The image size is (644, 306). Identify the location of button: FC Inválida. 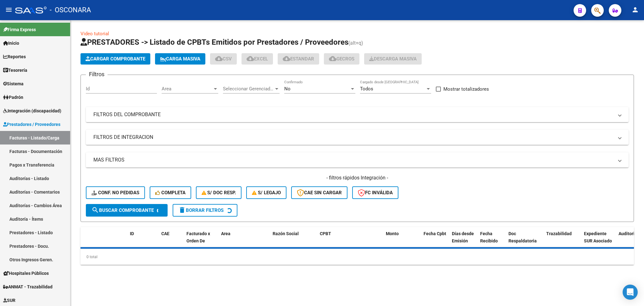
(375, 192).